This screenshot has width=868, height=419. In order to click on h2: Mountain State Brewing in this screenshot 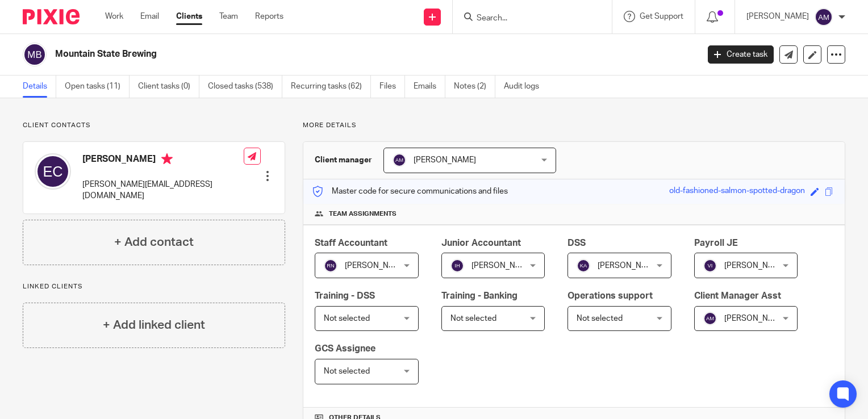, I will do `click(309, 54)`.